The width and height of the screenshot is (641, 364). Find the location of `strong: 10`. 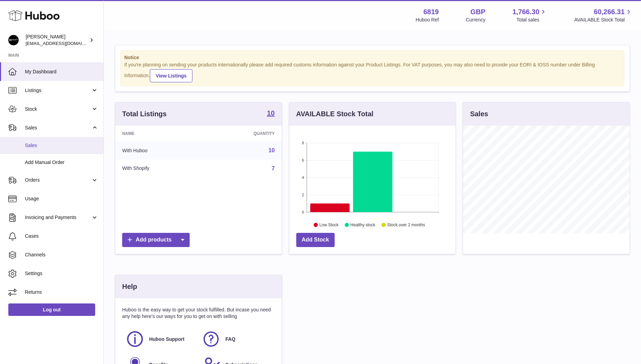

strong: 10 is located at coordinates (271, 113).